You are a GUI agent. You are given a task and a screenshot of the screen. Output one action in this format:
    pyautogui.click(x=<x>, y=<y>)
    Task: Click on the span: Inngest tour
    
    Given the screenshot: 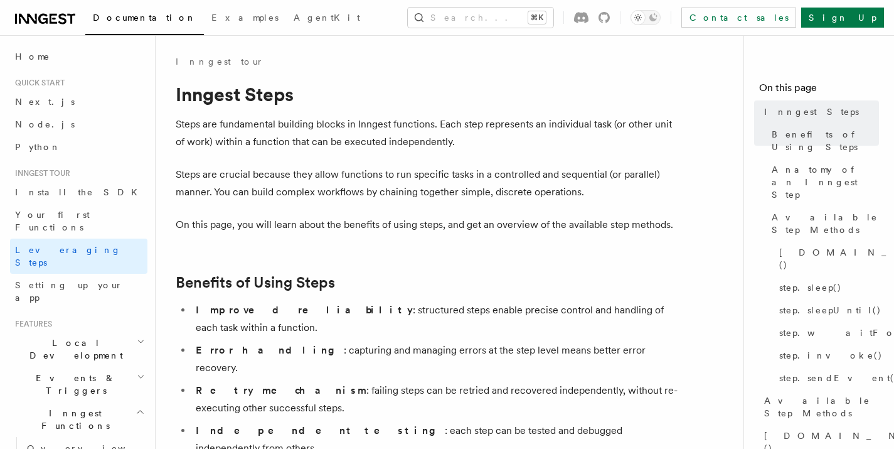 What is the action you would take?
    pyautogui.click(x=40, y=173)
    